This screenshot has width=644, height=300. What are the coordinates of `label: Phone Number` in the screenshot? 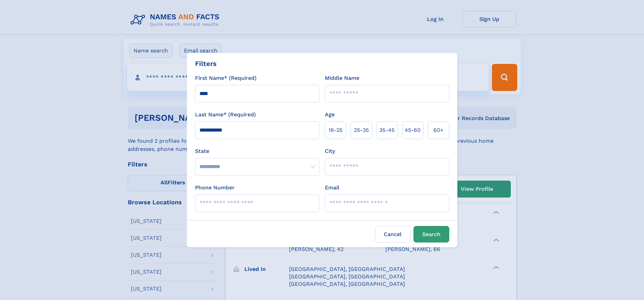 It's located at (215, 188).